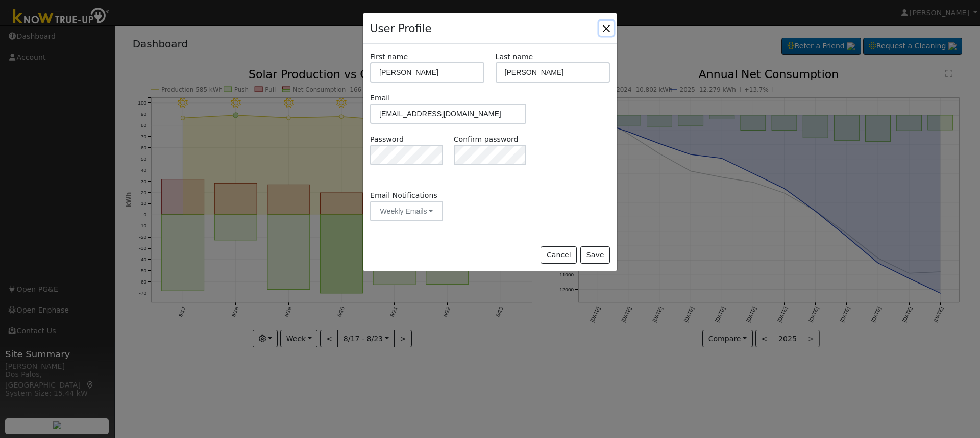  Describe the element at coordinates (595, 255) in the screenshot. I see `button: Save` at that location.